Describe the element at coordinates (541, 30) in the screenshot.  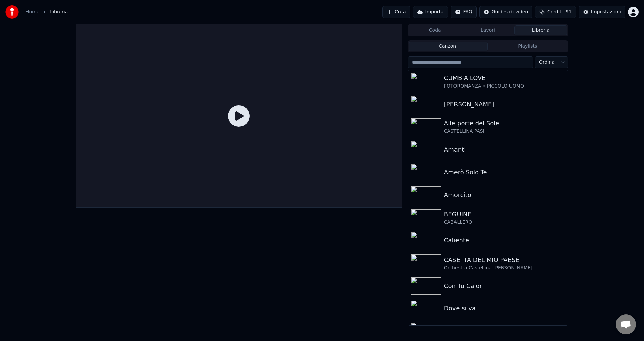
I see `button: Libreria` at that location.